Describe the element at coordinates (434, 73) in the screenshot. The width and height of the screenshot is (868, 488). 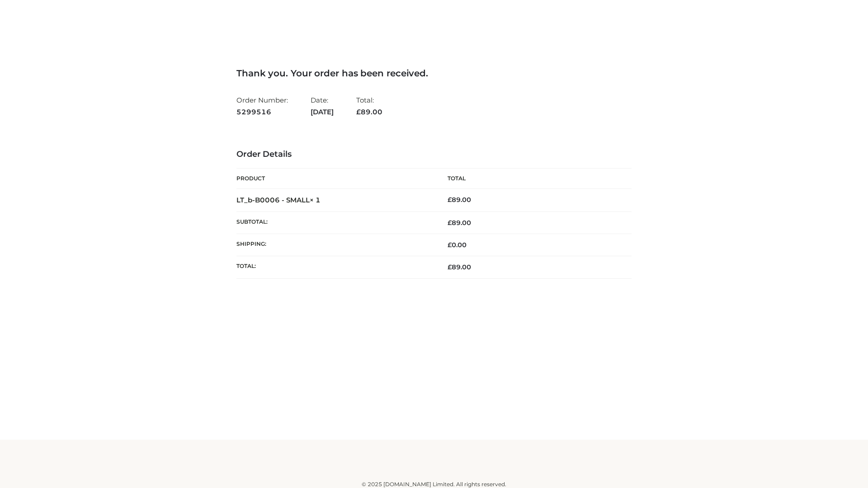
I see `h3: Thank you. Your order has been received.` at that location.